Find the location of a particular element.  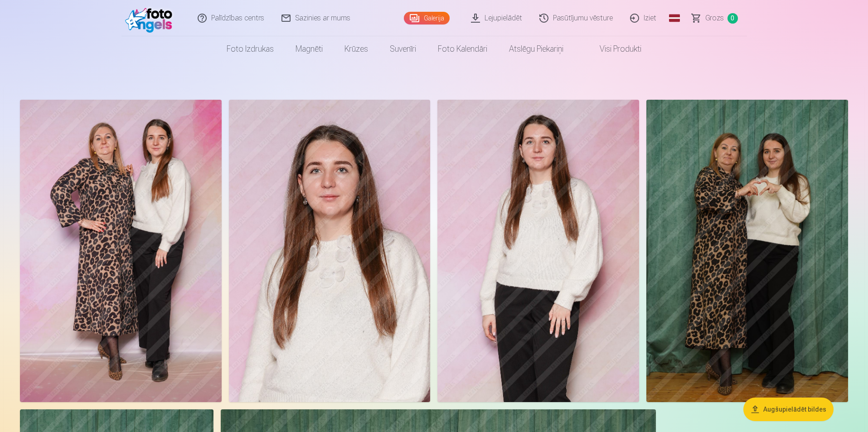

a: Galerija is located at coordinates (427, 18).